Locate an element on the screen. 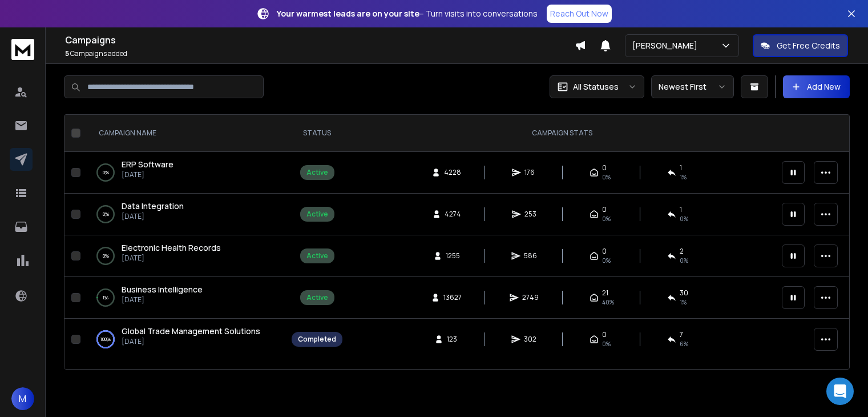 Image resolution: width=868 pixels, height=417 pixels. a: ERP Software is located at coordinates (147, 164).